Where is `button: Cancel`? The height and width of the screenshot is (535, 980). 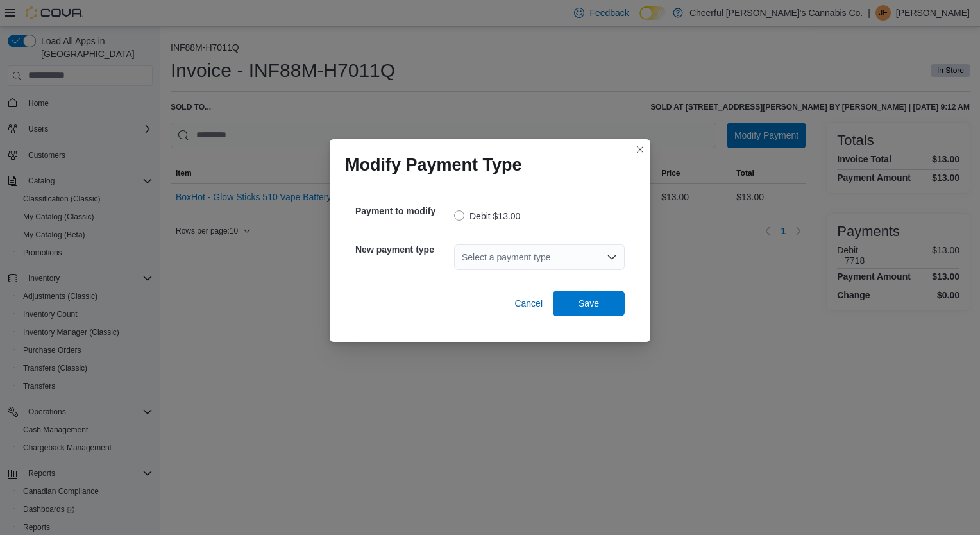
button: Cancel is located at coordinates (528, 303).